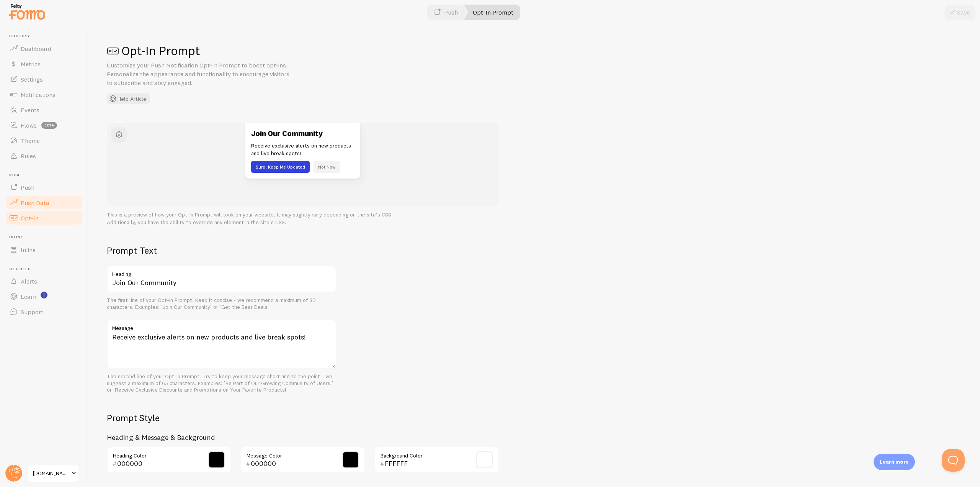 The image size is (980, 487). I want to click on span: Theme, so click(30, 141).